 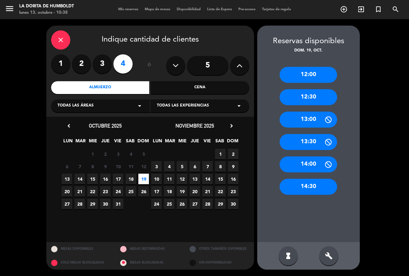 What do you see at coordinates (308, 41) in the screenshot?
I see `div: Reservas disponibles` at bounding box center [308, 41].